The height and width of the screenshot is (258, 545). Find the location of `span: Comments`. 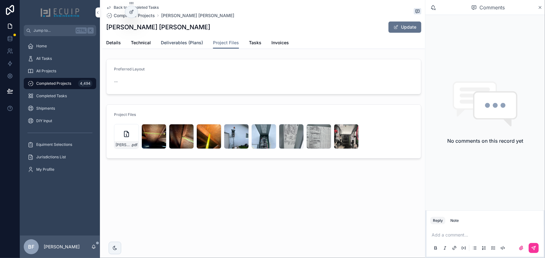

span: Comments is located at coordinates (492, 7).